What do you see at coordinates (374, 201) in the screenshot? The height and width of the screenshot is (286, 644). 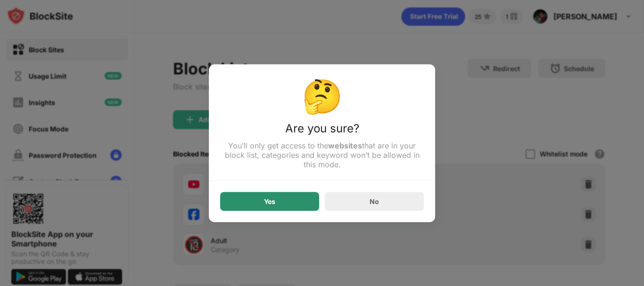 I see `div: No` at bounding box center [374, 201].